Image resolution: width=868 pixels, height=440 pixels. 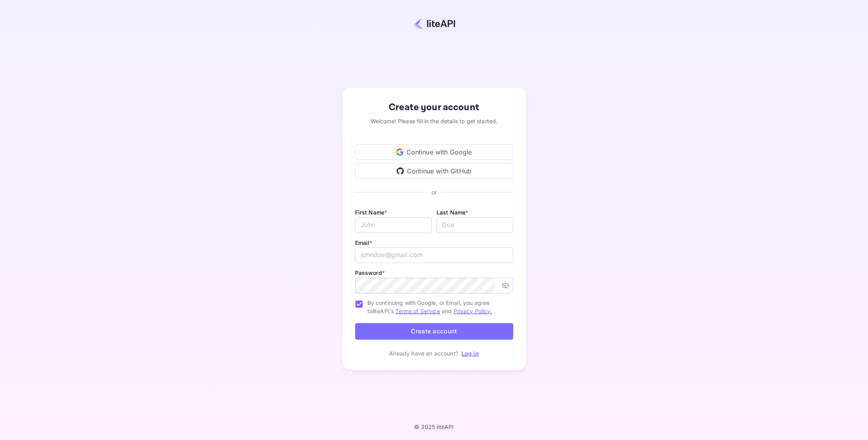 What do you see at coordinates (424, 353) in the screenshot?
I see `p: Already have an account?` at bounding box center [424, 353].